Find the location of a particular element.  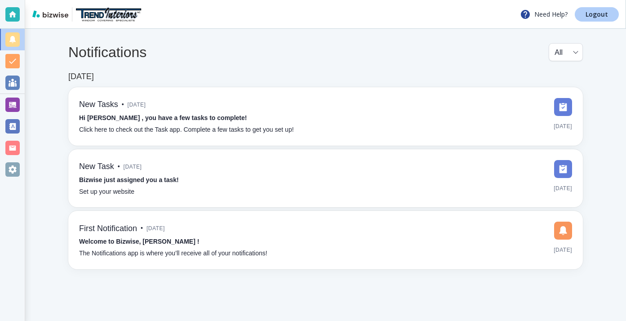

h6: New Tasks is located at coordinates (98, 105).